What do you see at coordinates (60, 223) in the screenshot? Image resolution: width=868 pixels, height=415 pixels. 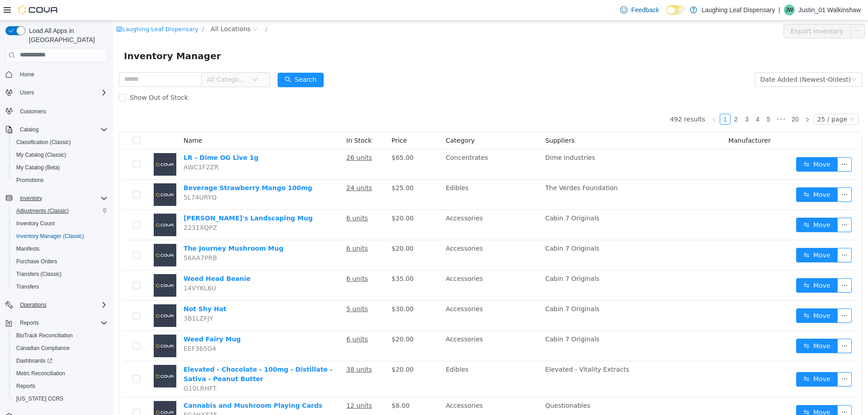 I see `button: Inventory Count` at bounding box center [60, 223].